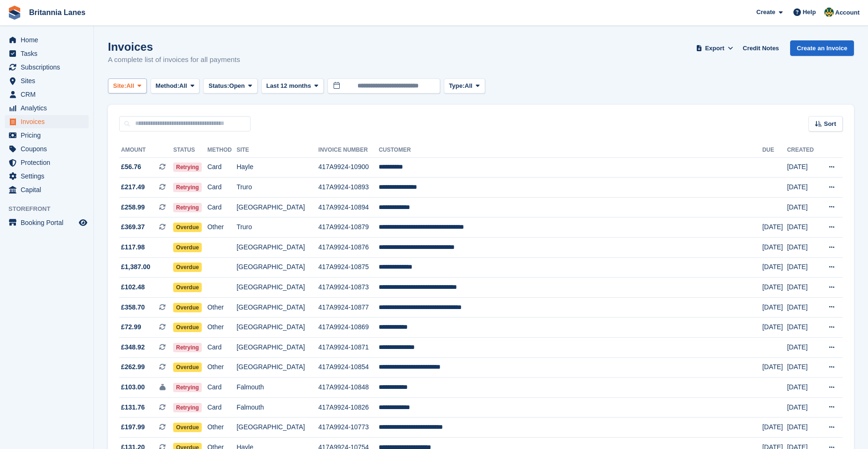 This screenshot has width=868, height=449. Describe the element at coordinates (120, 86) in the screenshot. I see `span: Site:` at that location.